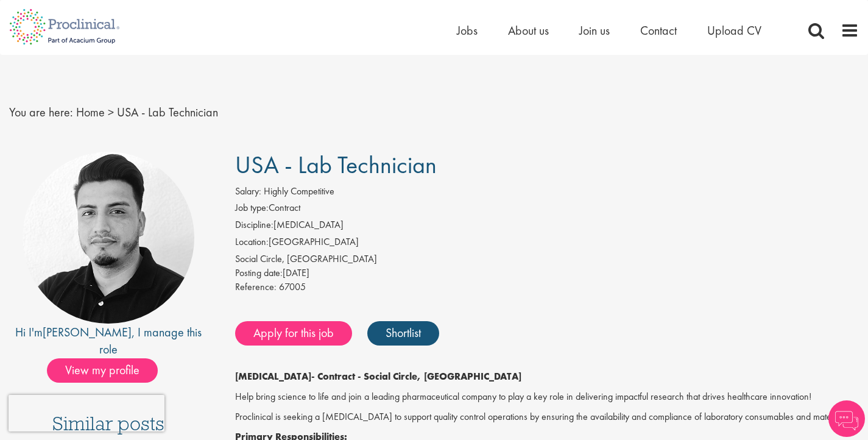 This screenshot has height=440, width=868. Describe the element at coordinates (256, 287) in the screenshot. I see `label: Reference:` at that location.